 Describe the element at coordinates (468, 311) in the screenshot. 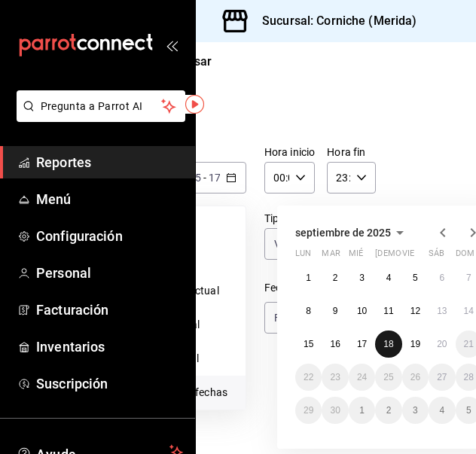

I see `abbr: 14 de septiembre de 2025` at that location.